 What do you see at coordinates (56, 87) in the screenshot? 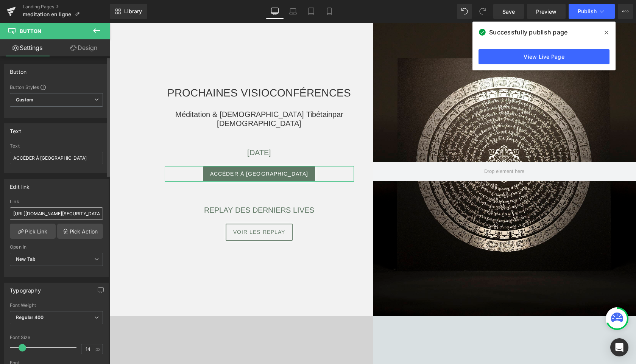
I see `div: Button Styles` at bounding box center [56, 87].